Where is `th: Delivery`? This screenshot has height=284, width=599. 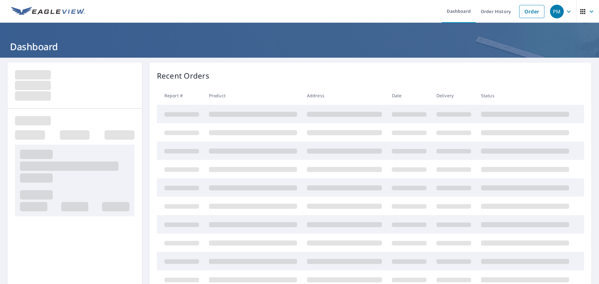
th: Delivery is located at coordinates (453, 95).